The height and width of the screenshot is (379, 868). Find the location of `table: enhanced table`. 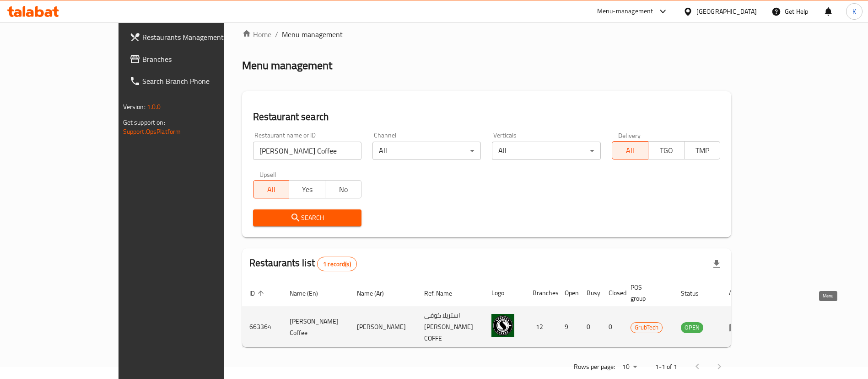

table: enhanced table is located at coordinates (497, 313).